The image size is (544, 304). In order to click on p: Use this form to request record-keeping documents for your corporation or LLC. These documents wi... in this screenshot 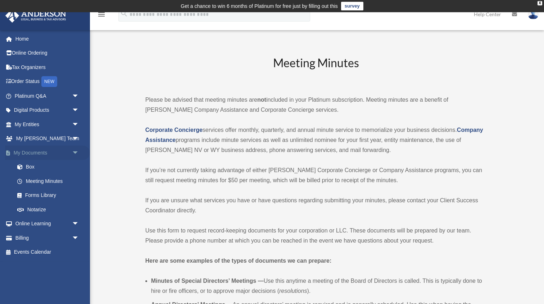, I will do `click(316, 236)`.